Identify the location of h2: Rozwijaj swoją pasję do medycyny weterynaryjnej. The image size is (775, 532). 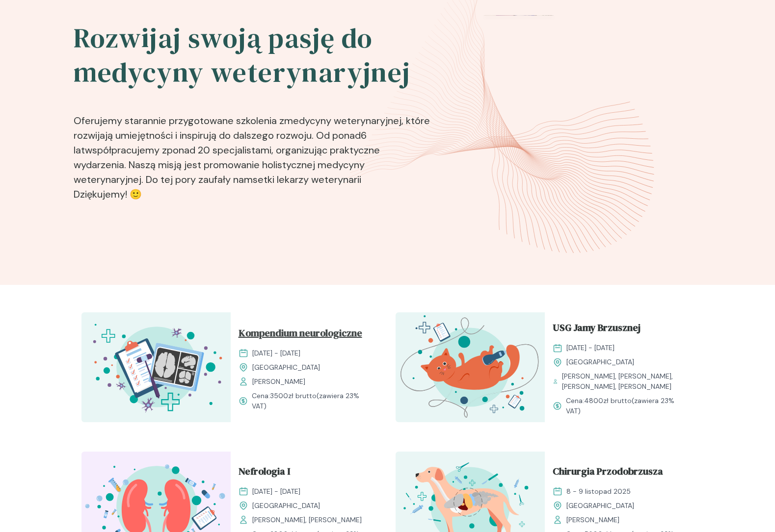
(253, 55).